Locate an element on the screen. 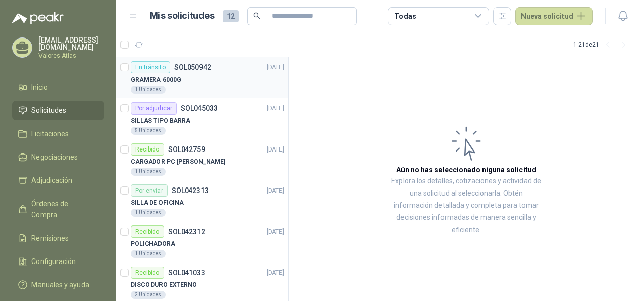 Image resolution: width=644 pixels, height=301 pixels. p: SILLAS TIPO BARRA is located at coordinates (160, 121).